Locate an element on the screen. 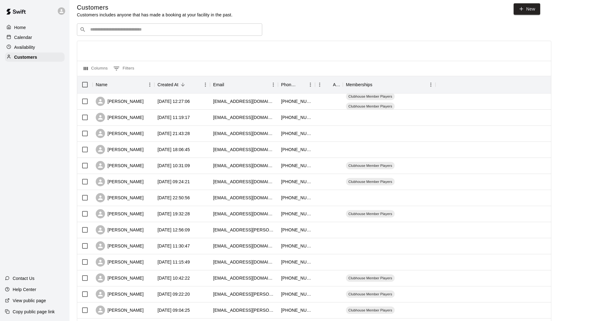 This screenshot has width=593, height=321. div: +12674460299 is located at coordinates (297, 230).